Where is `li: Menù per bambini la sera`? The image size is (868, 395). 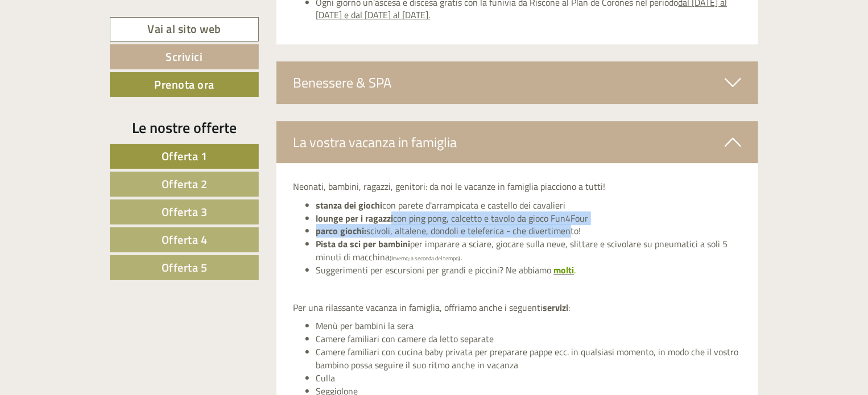
li: Menù per bambini la sera is located at coordinates (529, 326).